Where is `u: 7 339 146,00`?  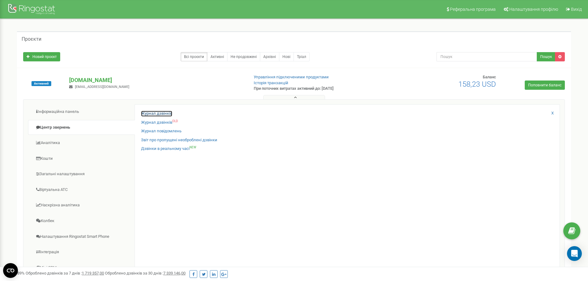
u: 7 339 146,00 is located at coordinates (174, 273).